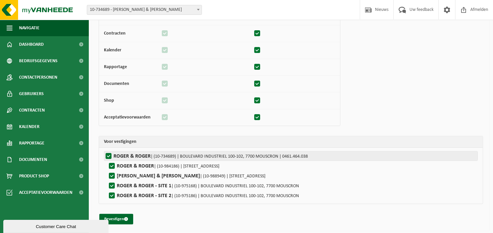  What do you see at coordinates (235, 186) in the screenshot?
I see `span: | (10-975168) | BOULEVARD INDUSTRIEL 100-102, 7700 MOUSCRON` at bounding box center [235, 186].